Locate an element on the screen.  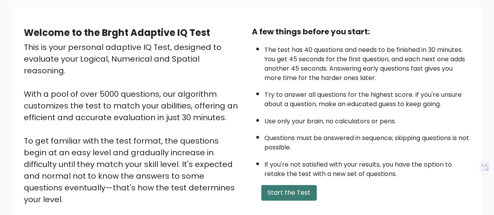
li: The test has 40 questions and needs to be finished in 30 minutes. You get 45 seconds for the firs... is located at coordinates (367, 62).